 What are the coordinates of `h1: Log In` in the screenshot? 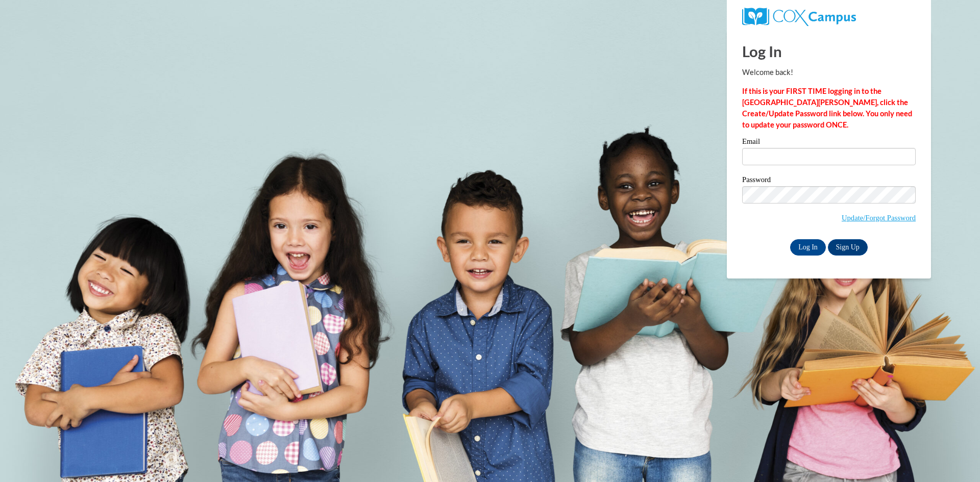 It's located at (829, 52).